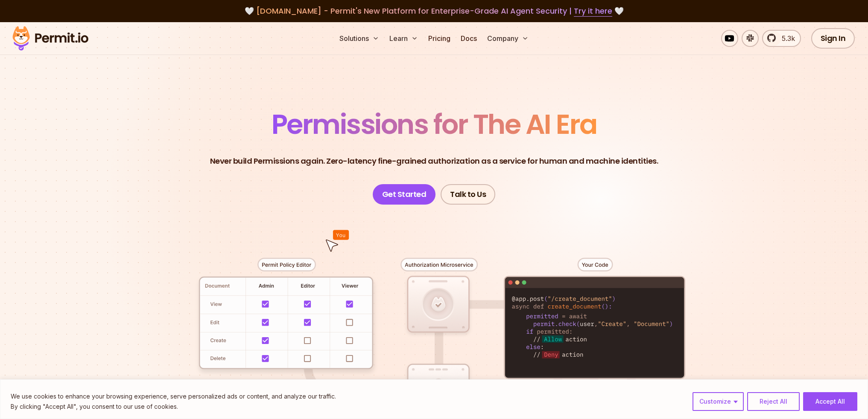  What do you see at coordinates (785, 38) in the screenshot?
I see `span: 5.3k` at bounding box center [785, 38].